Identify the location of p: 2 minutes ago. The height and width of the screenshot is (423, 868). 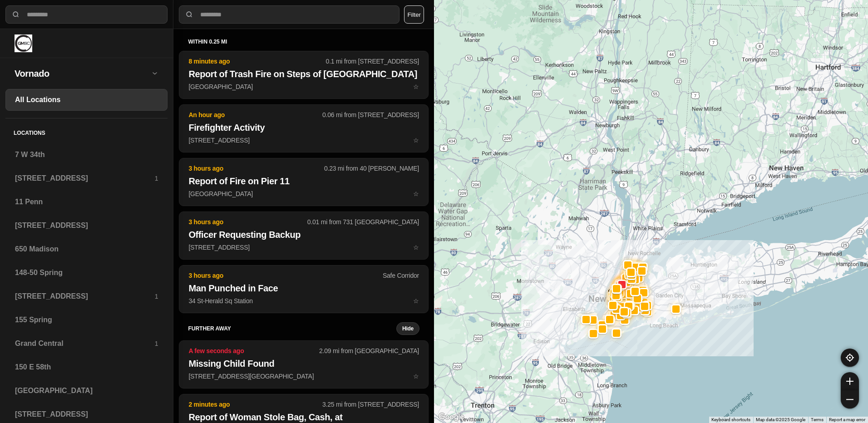
(255, 404).